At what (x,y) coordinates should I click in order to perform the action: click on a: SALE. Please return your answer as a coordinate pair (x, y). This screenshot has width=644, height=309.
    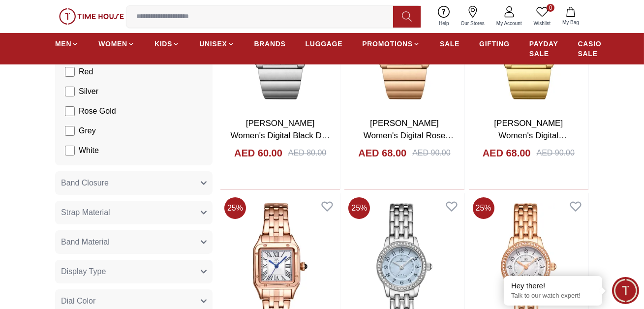
    Looking at the image, I should click on (450, 44).